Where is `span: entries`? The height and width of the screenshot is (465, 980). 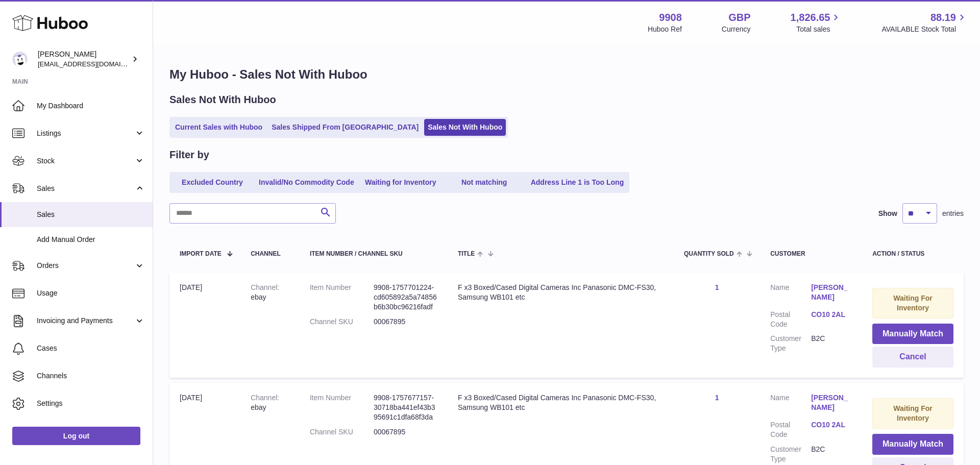
span: entries is located at coordinates (953, 213).